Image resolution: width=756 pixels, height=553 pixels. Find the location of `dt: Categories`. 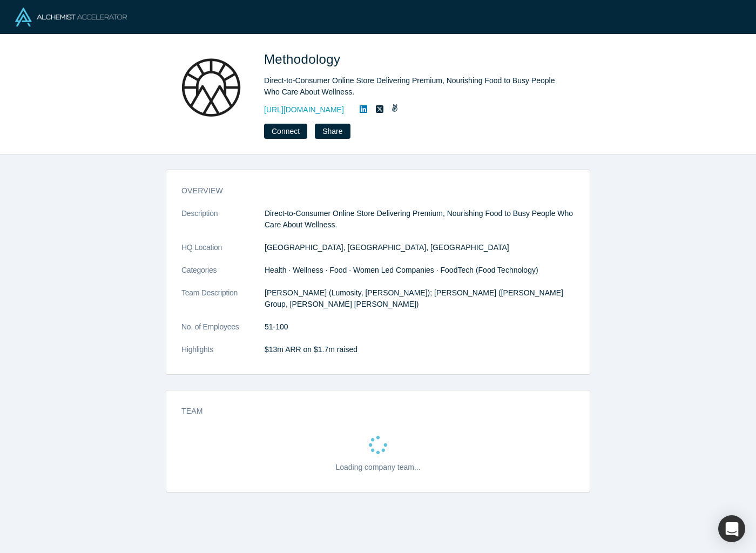

dt: Categories is located at coordinates (223, 276).